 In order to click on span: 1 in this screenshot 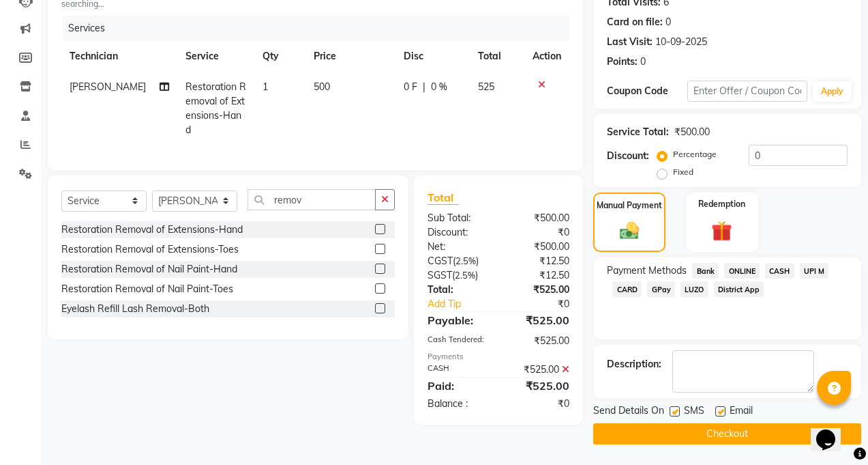, I will do `click(266, 87)`.